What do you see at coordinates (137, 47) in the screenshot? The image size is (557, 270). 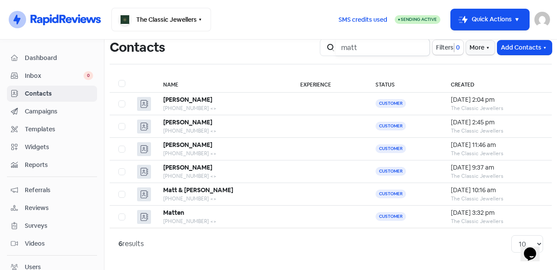 I see `h1: Contacts` at bounding box center [137, 47].